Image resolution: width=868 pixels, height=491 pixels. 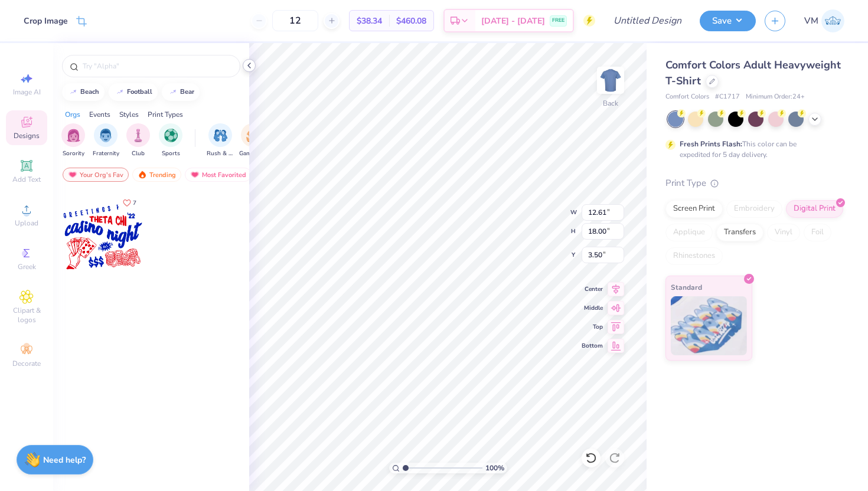 What do you see at coordinates (26, 223) in the screenshot?
I see `span: Upload` at bounding box center [26, 223].